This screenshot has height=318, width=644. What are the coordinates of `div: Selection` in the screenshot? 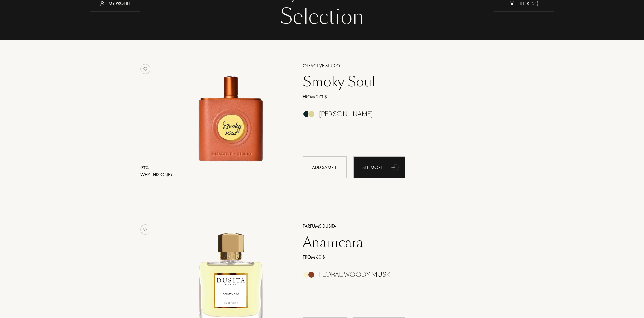 It's located at (322, 17).